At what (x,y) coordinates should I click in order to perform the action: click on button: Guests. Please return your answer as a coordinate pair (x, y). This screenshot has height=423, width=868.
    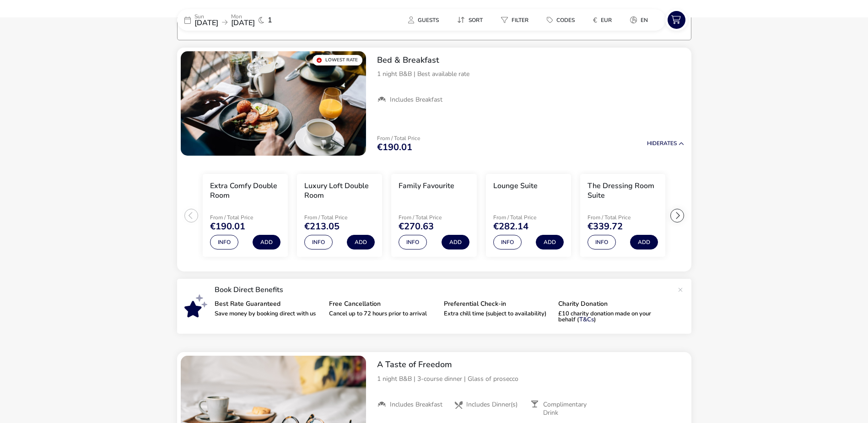
    Looking at the image, I should click on (423, 20).